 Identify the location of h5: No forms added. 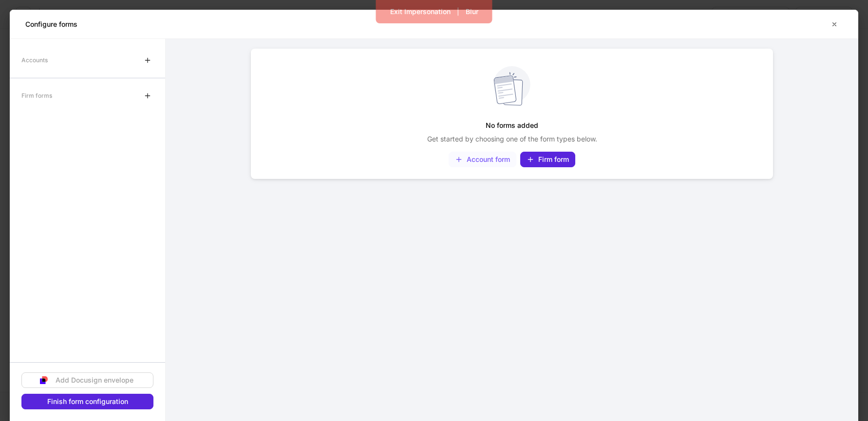
(511, 125).